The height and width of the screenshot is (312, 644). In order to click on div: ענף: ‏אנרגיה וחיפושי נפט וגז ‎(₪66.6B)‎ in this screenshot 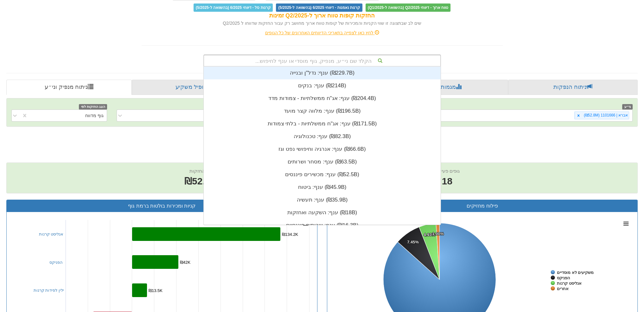, I will do `click(322, 149)`.